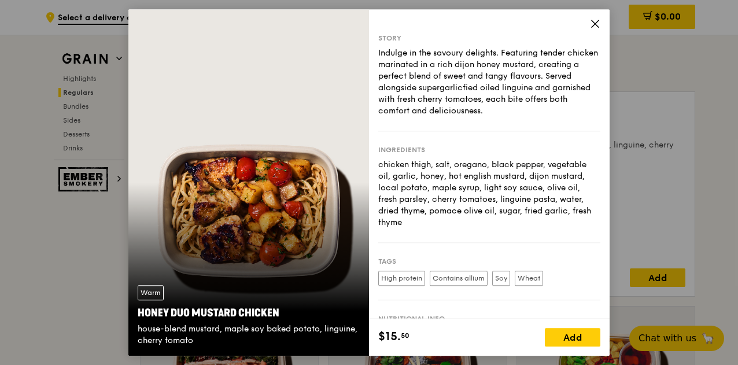 This screenshot has height=365, width=738. What do you see at coordinates (528, 278) in the screenshot?
I see `label: Wheat` at bounding box center [528, 278].